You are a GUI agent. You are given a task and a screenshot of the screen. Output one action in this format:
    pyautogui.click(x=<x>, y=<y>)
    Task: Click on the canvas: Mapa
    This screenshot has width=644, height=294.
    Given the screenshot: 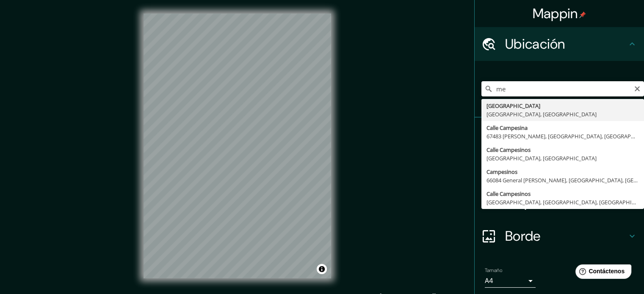 What is the action you would take?
    pyautogui.click(x=237, y=146)
    